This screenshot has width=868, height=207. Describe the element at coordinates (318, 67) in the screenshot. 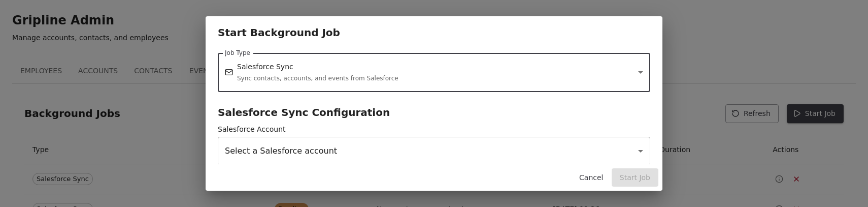

I see `p: Salesforce Sync` at that location.